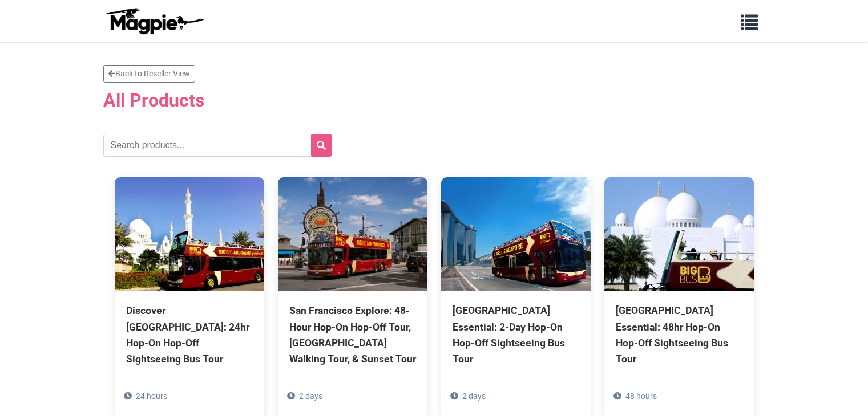 The width and height of the screenshot is (868, 416). I want to click on input: Search products..., so click(217, 145).